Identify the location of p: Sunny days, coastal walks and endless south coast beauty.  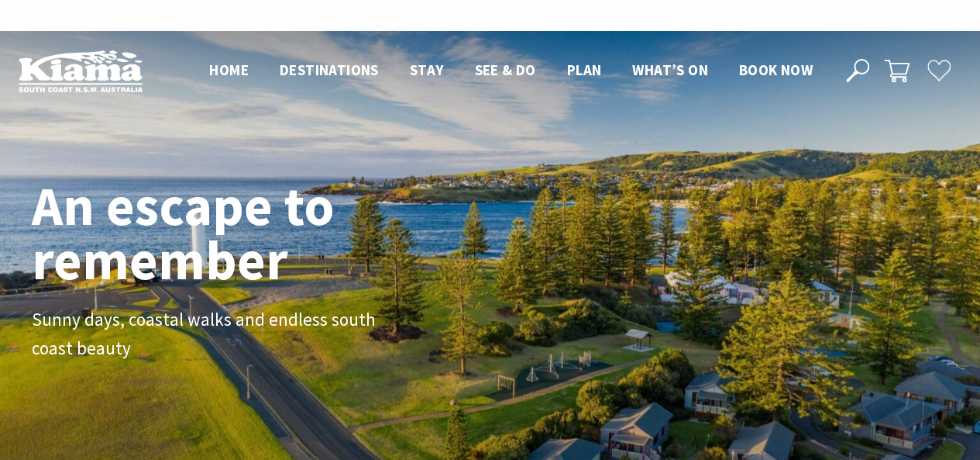
(206, 334).